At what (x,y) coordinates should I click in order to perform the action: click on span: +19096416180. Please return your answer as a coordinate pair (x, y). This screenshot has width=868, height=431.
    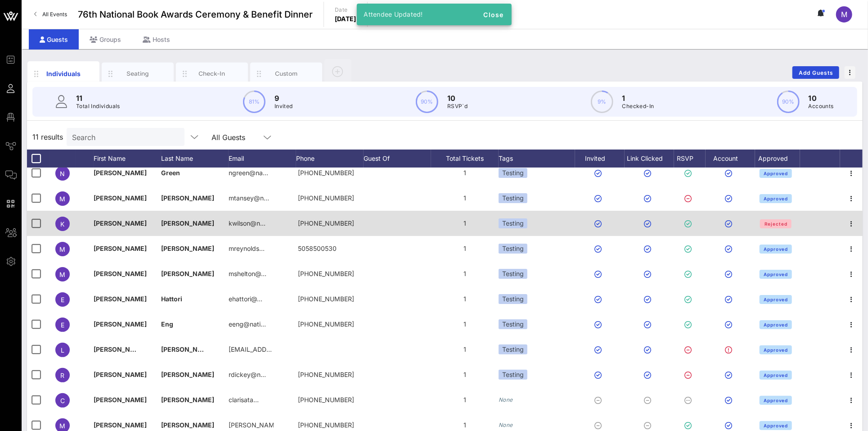
    Looking at the image, I should click on (326, 324).